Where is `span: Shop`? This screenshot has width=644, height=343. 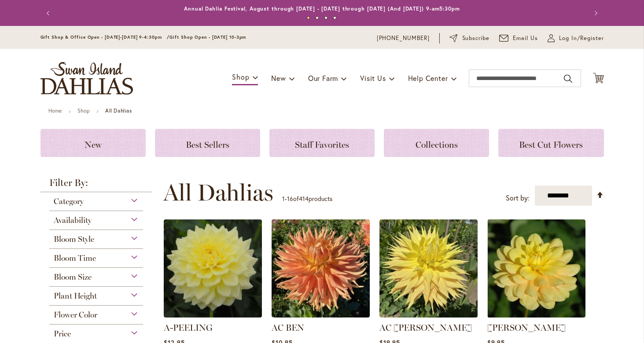 span: Shop is located at coordinates (240, 77).